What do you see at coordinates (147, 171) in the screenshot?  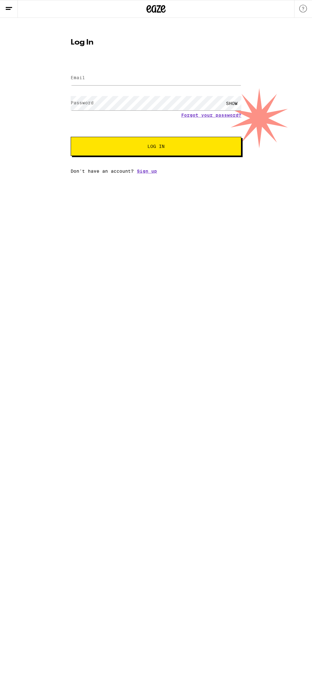 I see `a: Sign up` at bounding box center [147, 171].